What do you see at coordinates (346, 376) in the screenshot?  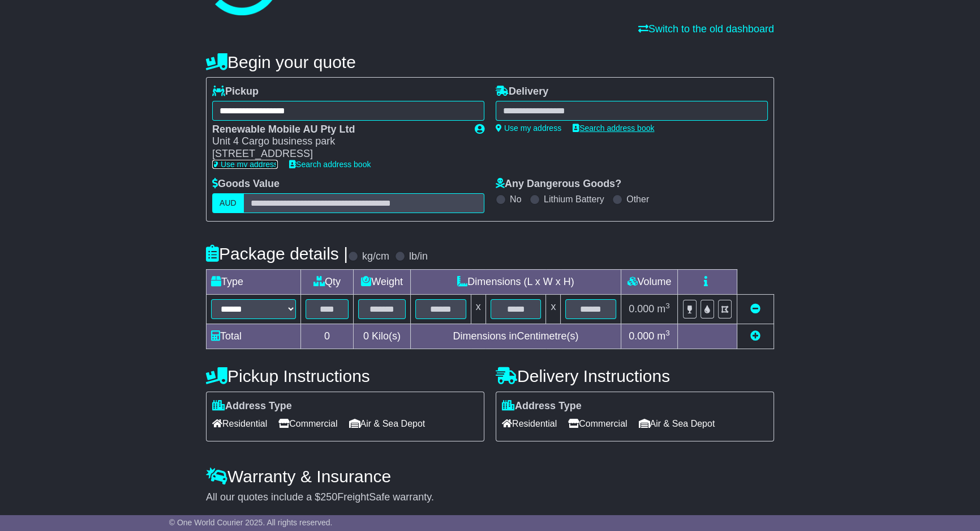 I see `h4: Pickup Instructions` at bounding box center [346, 376].